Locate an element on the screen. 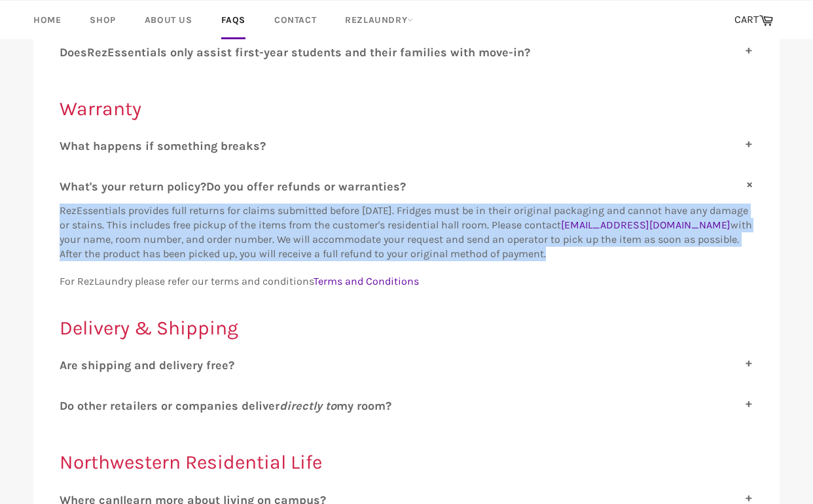 This screenshot has width=813, height=504. span: re shipping and delivery free? is located at coordinates (151, 365).